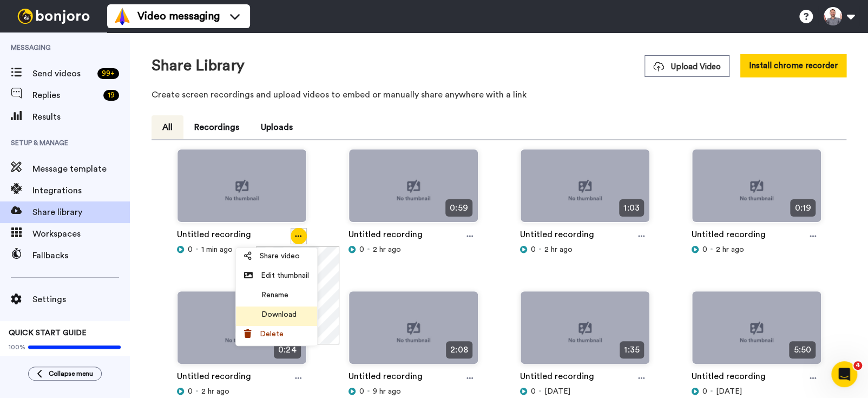  What do you see at coordinates (82, 212) in the screenshot?
I see `span: Share library` at bounding box center [82, 212].